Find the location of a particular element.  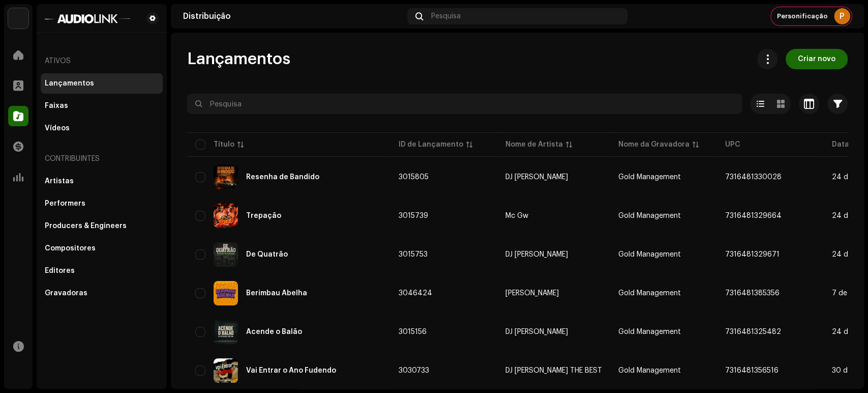

span: Criar novo is located at coordinates (817, 59).